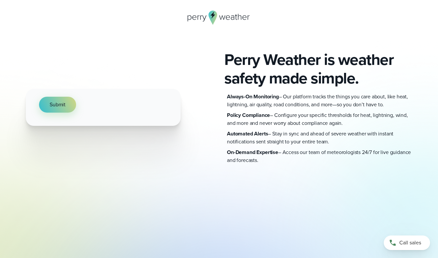  What do you see at coordinates (252, 152) in the screenshot?
I see `strong: On-Demand Expertise` at bounding box center [252, 152].